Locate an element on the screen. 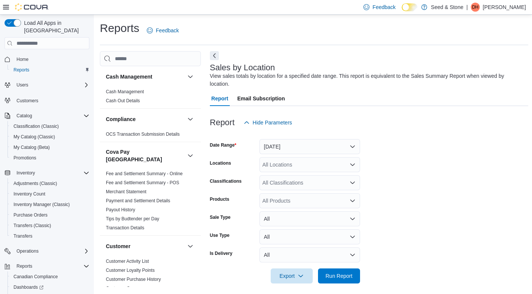  span: My Catalog (Beta) is located at coordinates (32, 147).